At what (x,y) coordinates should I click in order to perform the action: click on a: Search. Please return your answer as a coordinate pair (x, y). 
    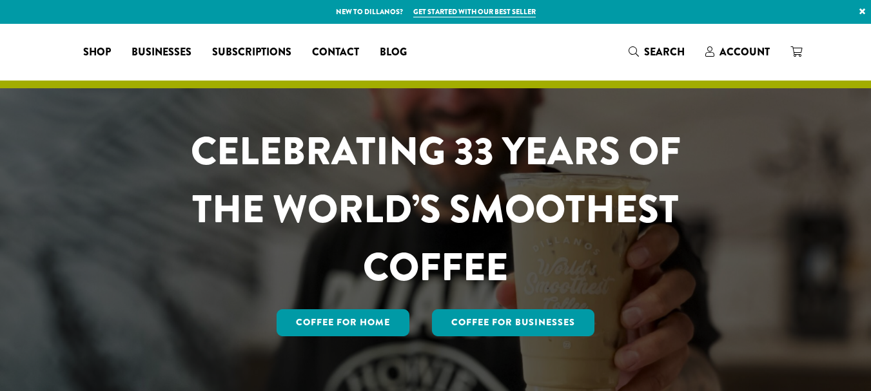
    Looking at the image, I should click on (656, 52).